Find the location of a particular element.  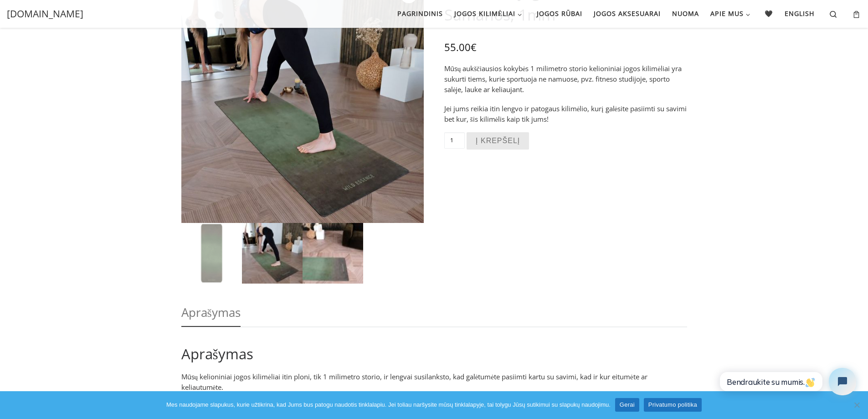

span: Apie mus is located at coordinates (727, 12).